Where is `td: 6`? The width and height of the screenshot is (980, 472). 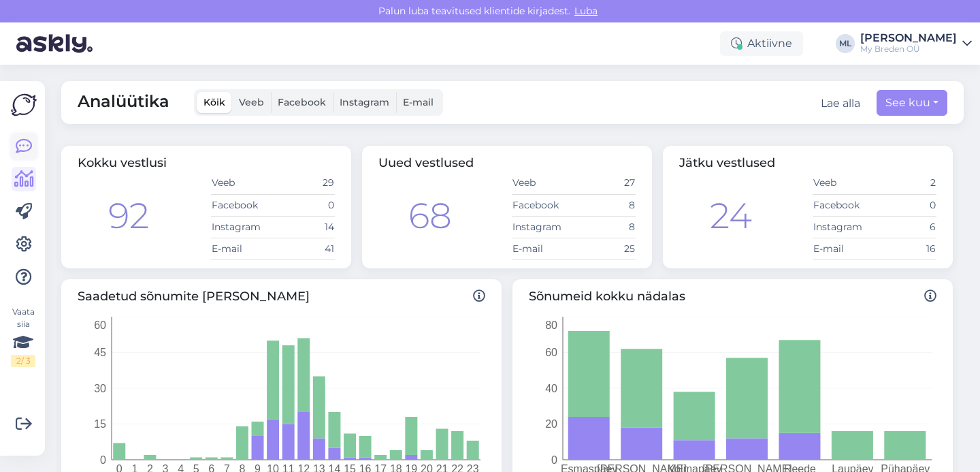 td: 6 is located at coordinates (905, 227).